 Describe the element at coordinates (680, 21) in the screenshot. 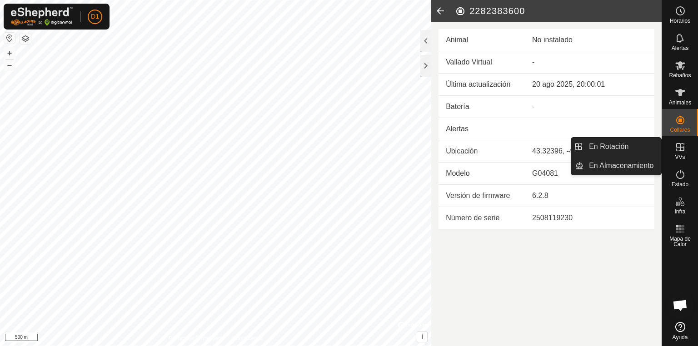

I see `span: Horarios` at that location.